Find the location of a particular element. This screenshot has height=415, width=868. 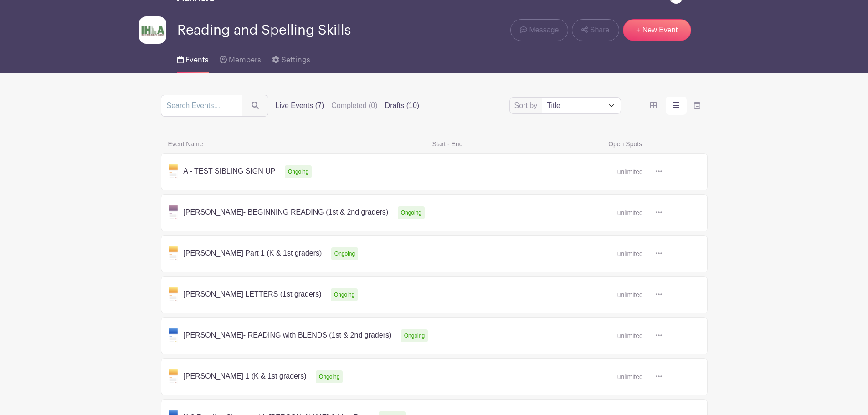

img: Idaho-home-learning-academy-logo-planhero.png is located at coordinates (153, 30).